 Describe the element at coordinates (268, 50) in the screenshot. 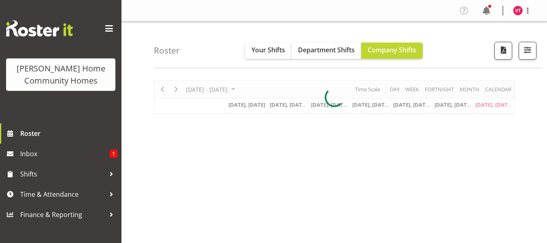

I see `span: Your Shifts` at that location.